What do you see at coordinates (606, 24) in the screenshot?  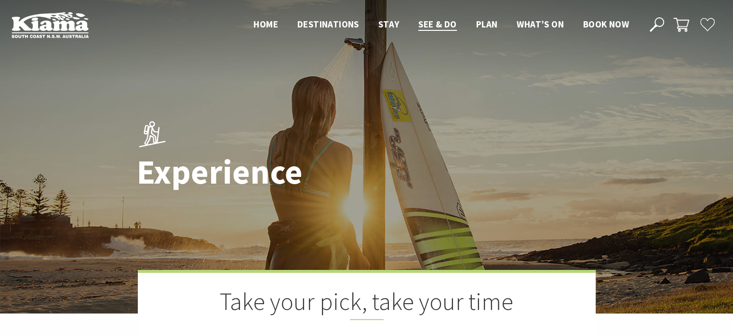 I see `span: Book now` at bounding box center [606, 24].